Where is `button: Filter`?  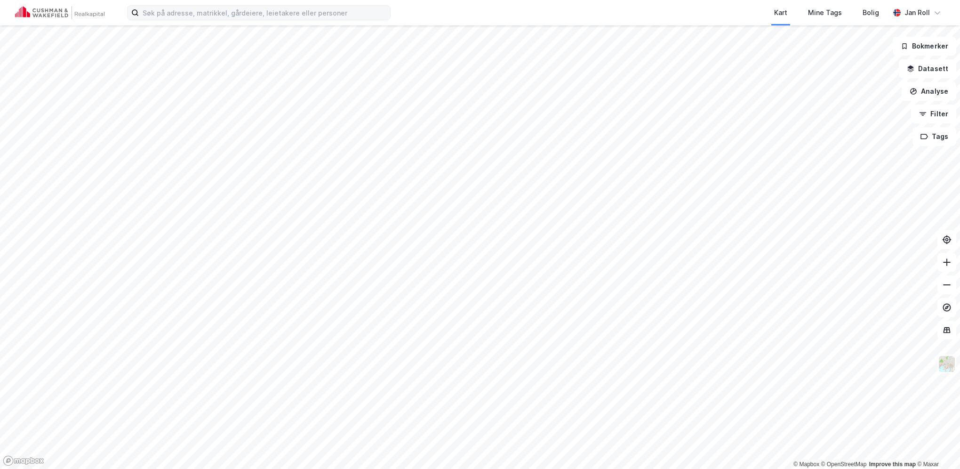
button: Filter is located at coordinates (934, 114).